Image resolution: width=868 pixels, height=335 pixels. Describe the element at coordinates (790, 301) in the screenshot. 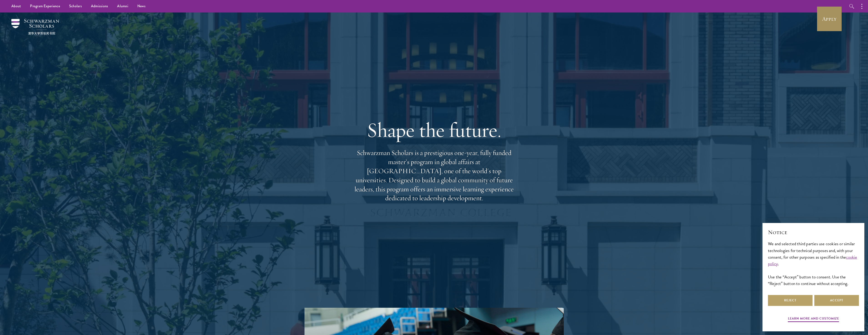

I see `button: Reject` at that location.